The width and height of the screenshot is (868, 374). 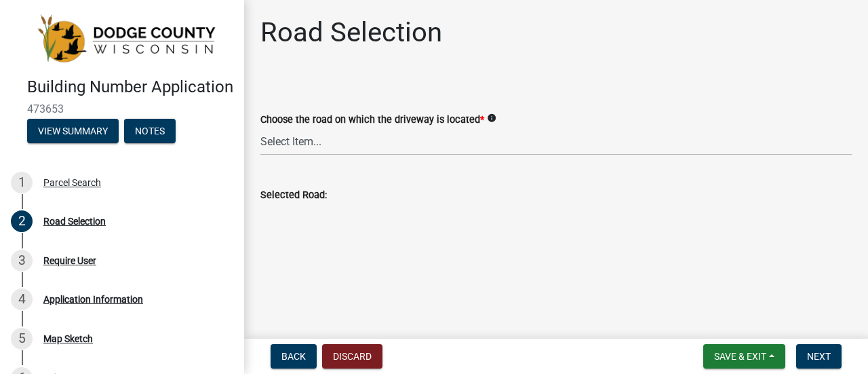 I want to click on i: info, so click(x=492, y=119).